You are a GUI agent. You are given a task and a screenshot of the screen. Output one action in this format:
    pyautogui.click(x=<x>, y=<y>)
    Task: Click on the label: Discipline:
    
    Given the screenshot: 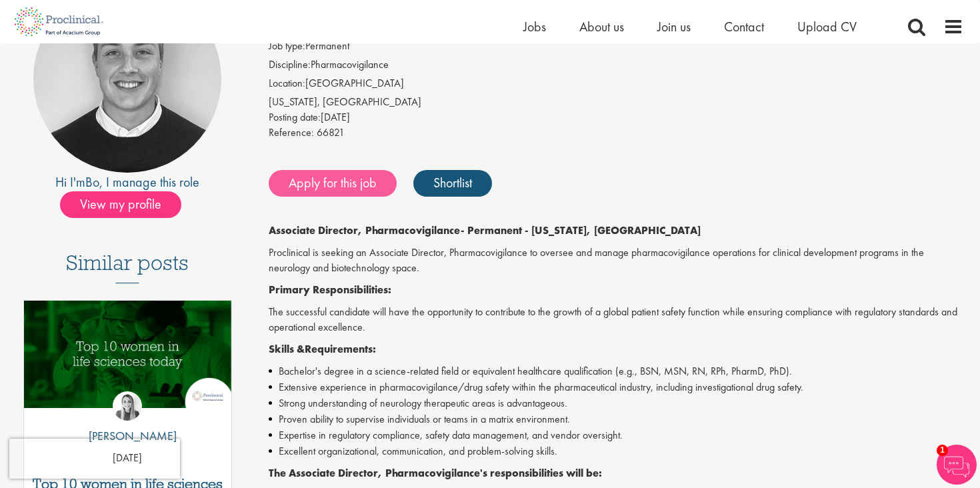 What is the action you would take?
    pyautogui.click(x=290, y=65)
    